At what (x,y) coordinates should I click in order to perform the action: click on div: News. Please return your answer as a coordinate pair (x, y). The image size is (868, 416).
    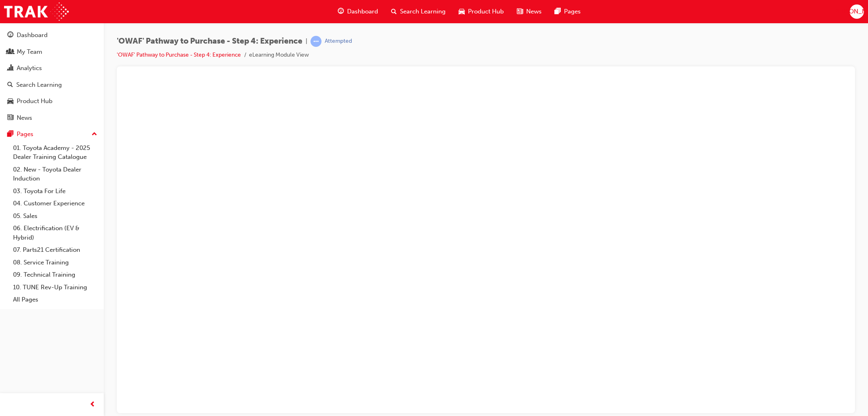
    Looking at the image, I should click on (25, 118).